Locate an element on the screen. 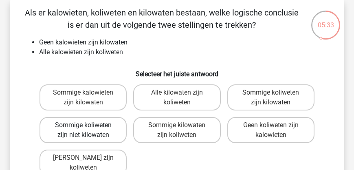 Image resolution: width=354 pixels, height=170 pixels. label: Sommige koliweten zijn niet kilowaten is located at coordinates (83, 130).